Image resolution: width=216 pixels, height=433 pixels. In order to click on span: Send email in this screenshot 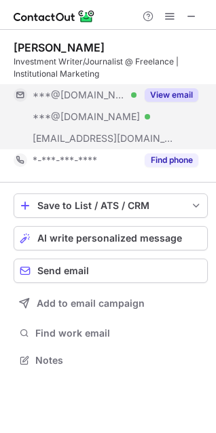, I will do `click(63, 270)`.